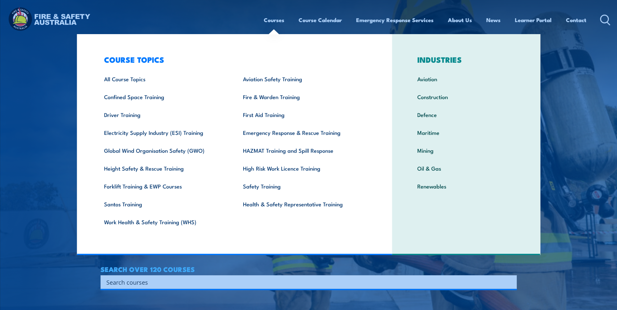 The height and width of the screenshot is (310, 617). Describe the element at coordinates (302, 115) in the screenshot. I see `a: First Aid Training` at that location.